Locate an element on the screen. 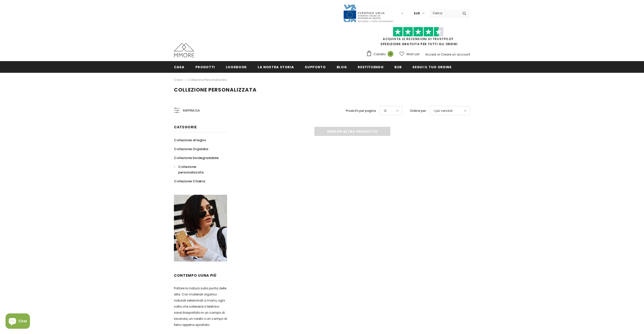 This screenshot has height=334, width=644. span: or is located at coordinates (439, 54).